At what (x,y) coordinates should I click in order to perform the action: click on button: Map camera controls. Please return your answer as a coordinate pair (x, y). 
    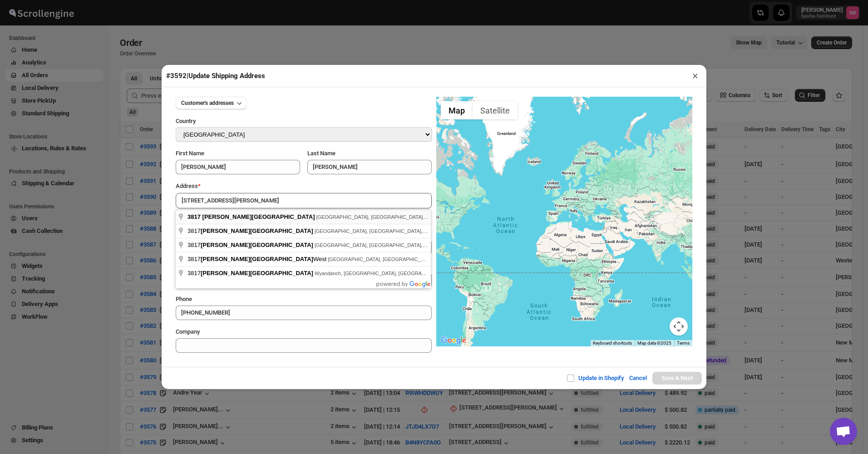
    Looking at the image, I should click on (679, 326).